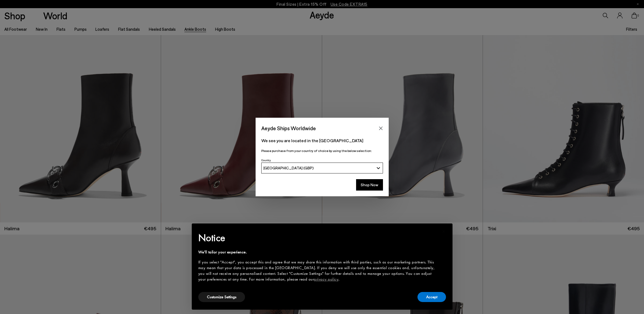 This screenshot has width=644, height=314. Describe the element at coordinates (266, 160) in the screenshot. I see `span: Country` at that location.